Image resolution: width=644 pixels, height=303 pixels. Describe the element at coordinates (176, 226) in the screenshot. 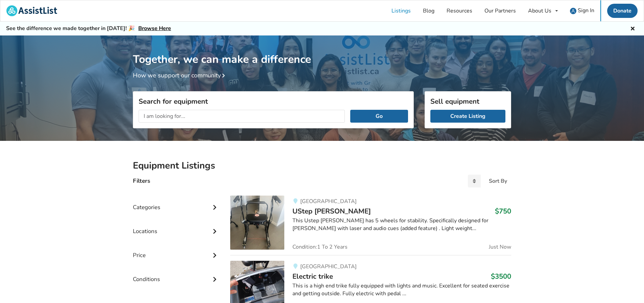

I see `div: Locations` at that location.